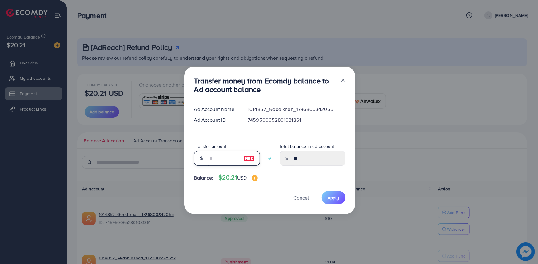 This screenshot has height=264, width=538. Describe the element at coordinates (307, 146) in the screenshot. I see `label: Total balance in ad account` at that location.